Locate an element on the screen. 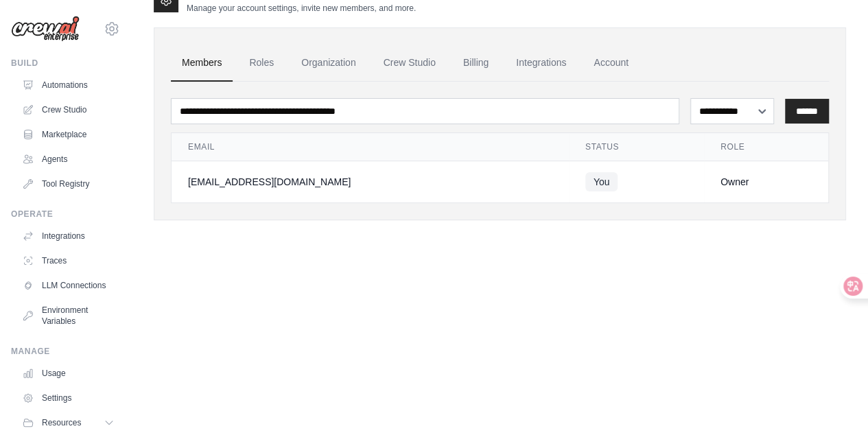  a: Members is located at coordinates (201, 64).